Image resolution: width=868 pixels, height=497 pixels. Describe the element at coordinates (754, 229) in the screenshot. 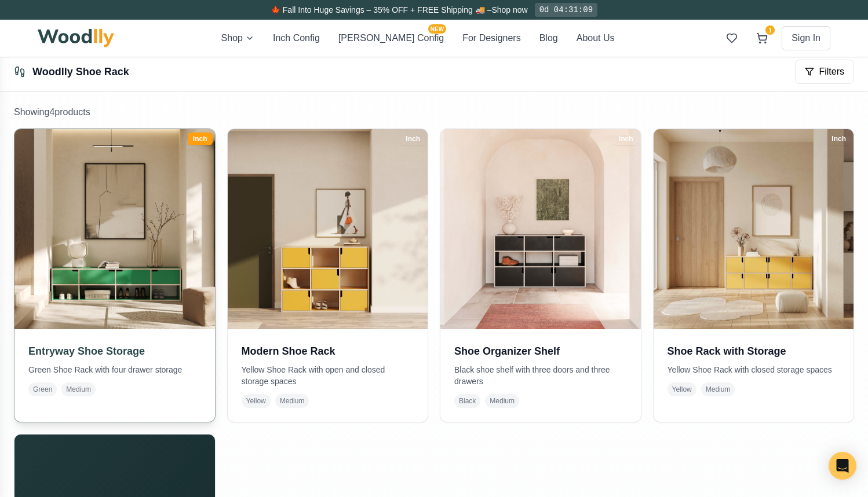

I see `img: Shoe Rack with Storage` at that location.